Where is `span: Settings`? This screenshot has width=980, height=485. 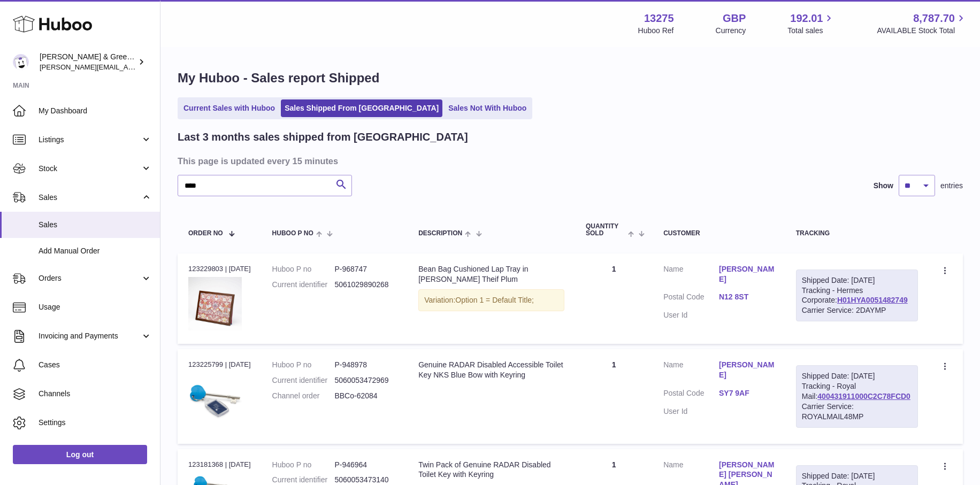
span: Settings is located at coordinates (95, 422).